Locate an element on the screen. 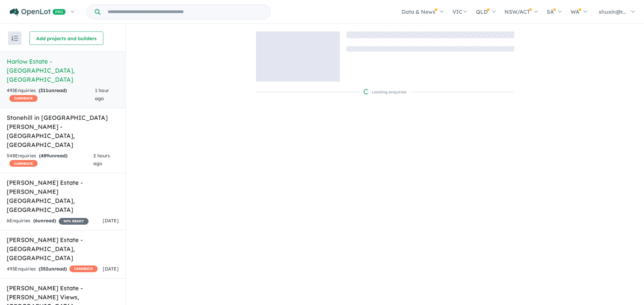  span: 2 hours ago is located at coordinates (101, 160).